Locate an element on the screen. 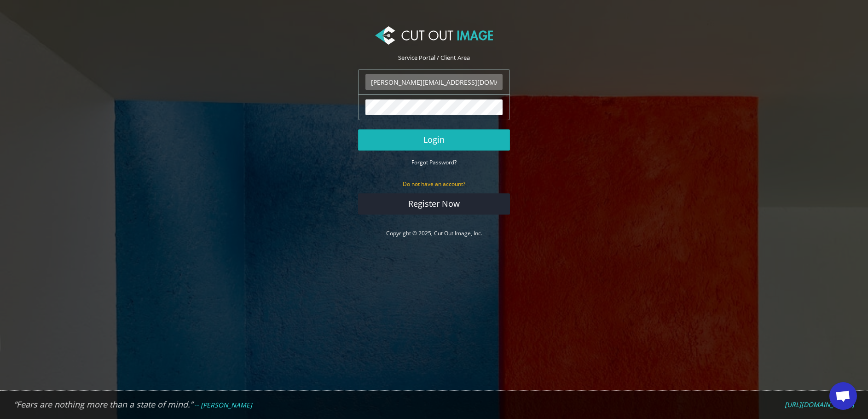  input: Email Address is located at coordinates (434, 82).